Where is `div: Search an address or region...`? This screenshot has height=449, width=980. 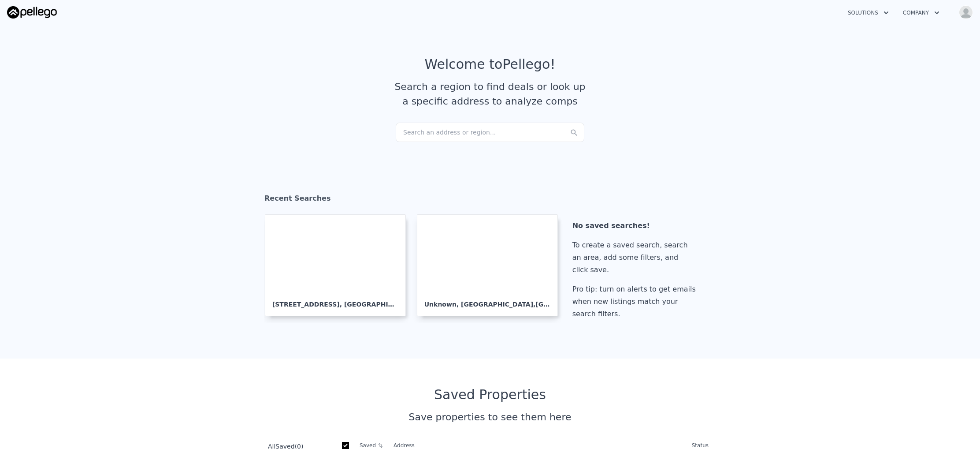
div: Search an address or region... is located at coordinates (490, 132).